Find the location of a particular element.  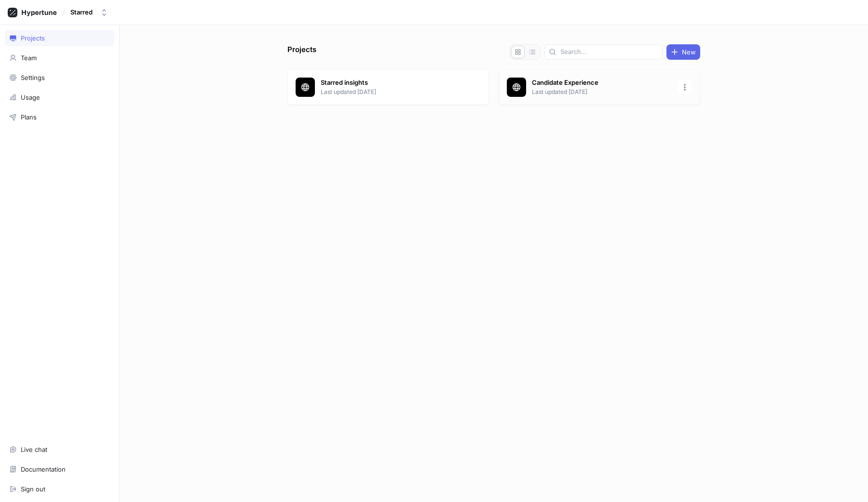

button: Starred is located at coordinates (89, 12).